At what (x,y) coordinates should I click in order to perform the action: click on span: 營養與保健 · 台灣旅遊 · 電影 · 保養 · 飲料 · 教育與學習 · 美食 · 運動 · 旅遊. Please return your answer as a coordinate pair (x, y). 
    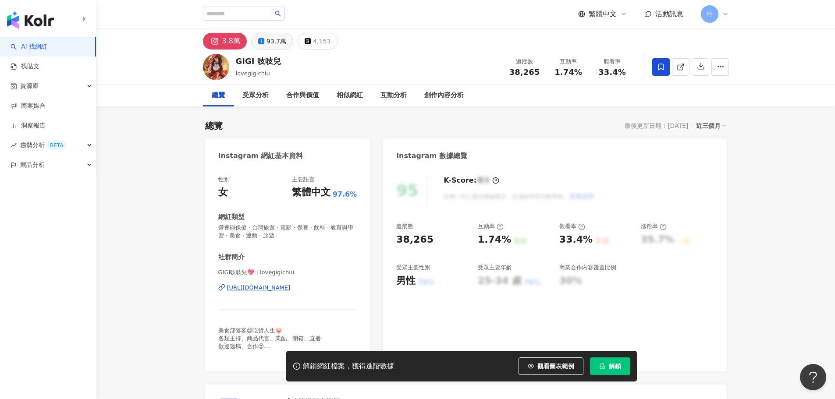
    Looking at the image, I should click on (288, 232).